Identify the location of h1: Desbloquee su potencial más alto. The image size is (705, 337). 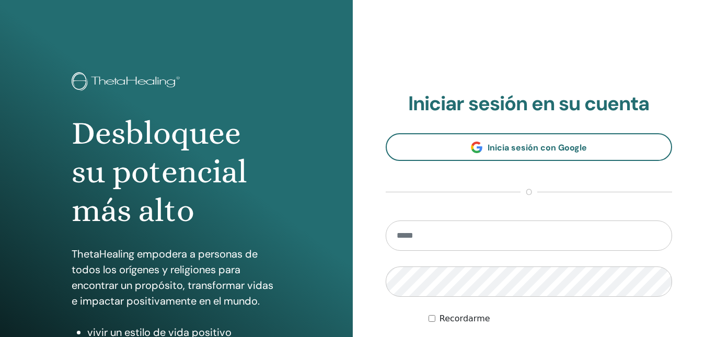
(176, 172).